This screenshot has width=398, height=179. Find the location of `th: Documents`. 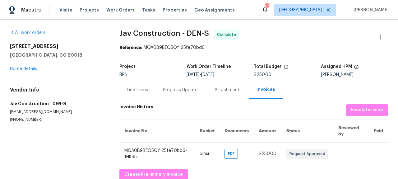

th: Documents is located at coordinates (237, 131).